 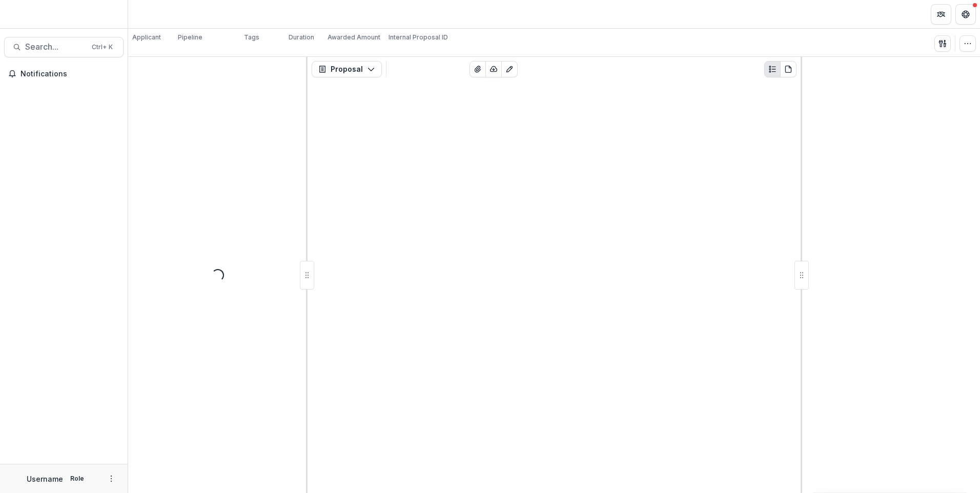 I want to click on button: Edit as form, so click(x=509, y=69).